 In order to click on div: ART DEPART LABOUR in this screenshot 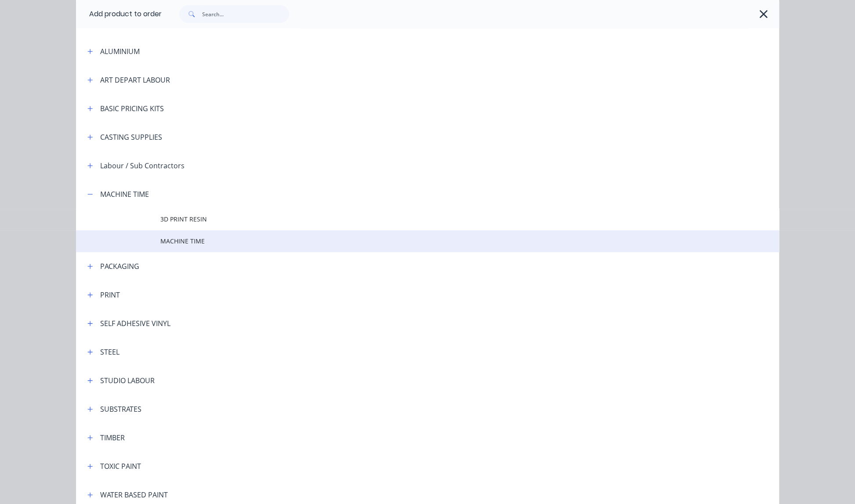, I will do `click(135, 80)`.